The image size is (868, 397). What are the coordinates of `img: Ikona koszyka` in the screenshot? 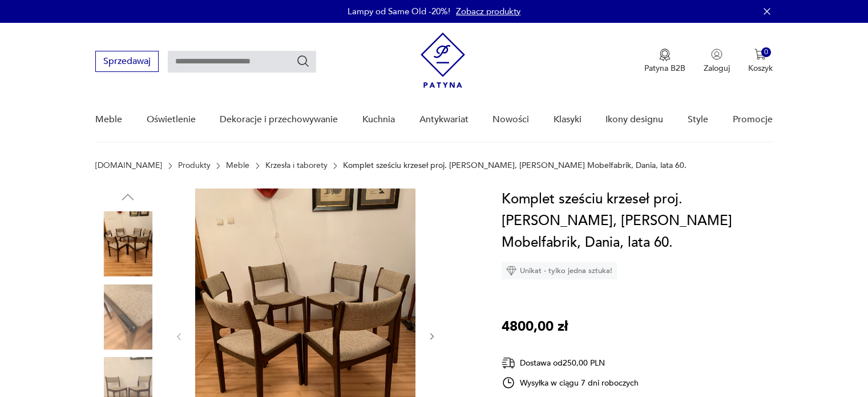 It's located at (760, 54).